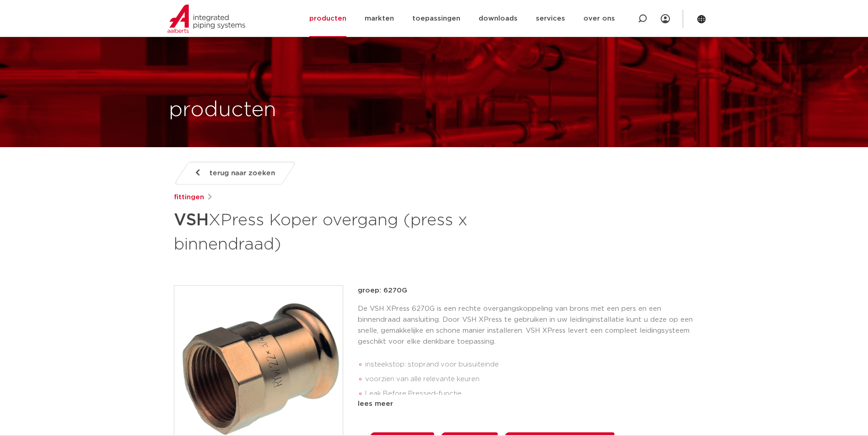 The width and height of the screenshot is (868, 436). I want to click on li: insteekstop: stoprand voor buisuiteinde, so click(530, 366).